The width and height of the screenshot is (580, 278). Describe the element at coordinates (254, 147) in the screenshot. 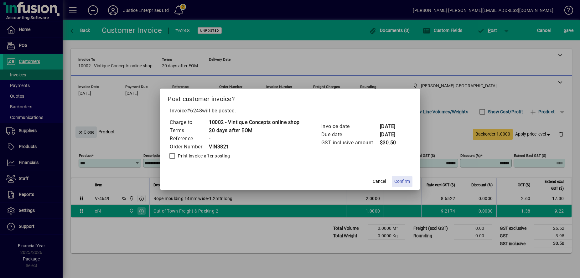

I see `td: VIN3821` at that location.